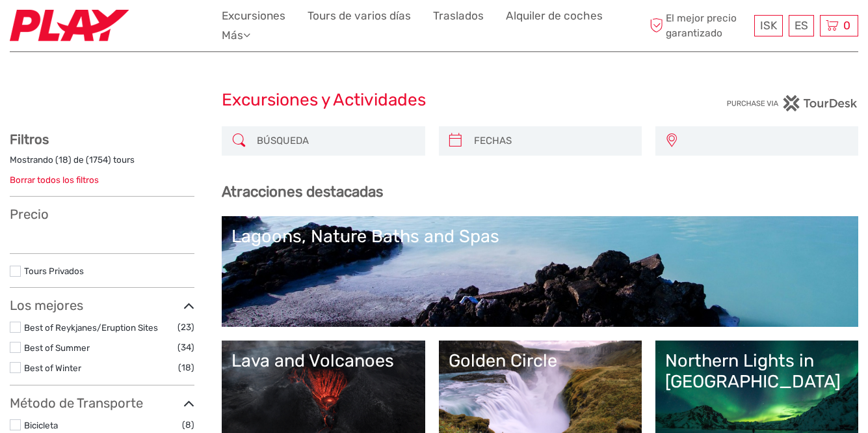 Image resolution: width=868 pixels, height=433 pixels. What do you see at coordinates (359, 16) in the screenshot?
I see `a: Tours de varios días` at bounding box center [359, 16].